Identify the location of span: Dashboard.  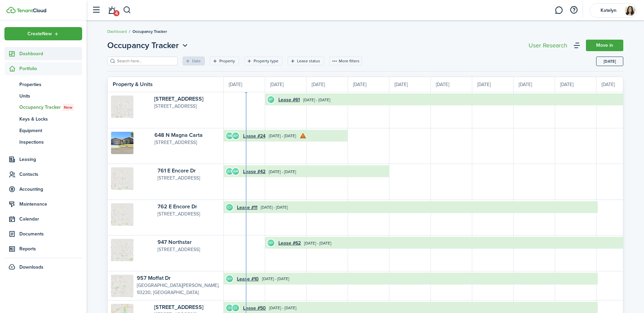
(51, 53).